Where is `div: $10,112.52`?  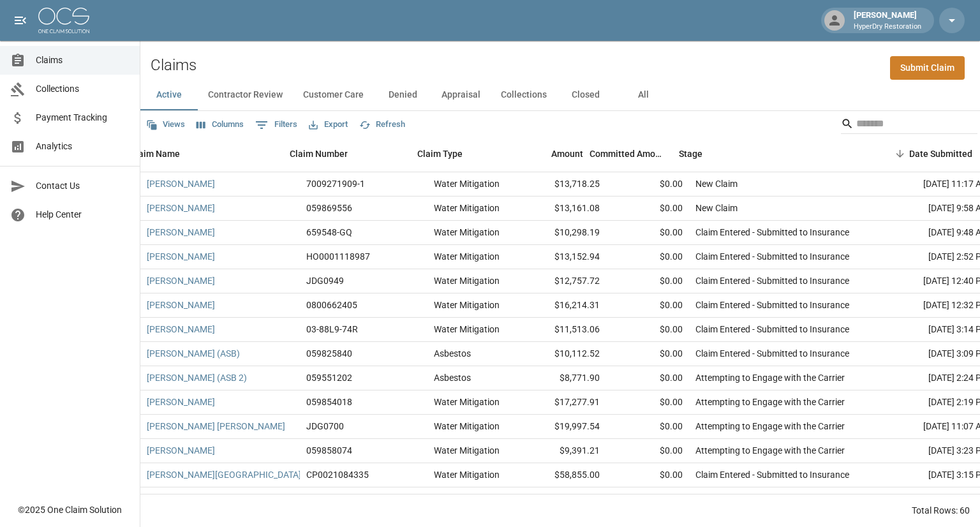 div: $10,112.52 is located at coordinates (565, 354).